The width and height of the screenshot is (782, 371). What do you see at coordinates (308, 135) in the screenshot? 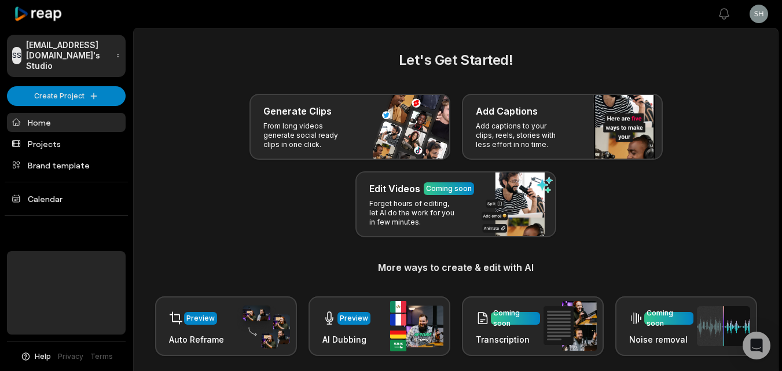
I see `p: From long videos generate social ready clips in one click.` at bounding box center [308, 135].